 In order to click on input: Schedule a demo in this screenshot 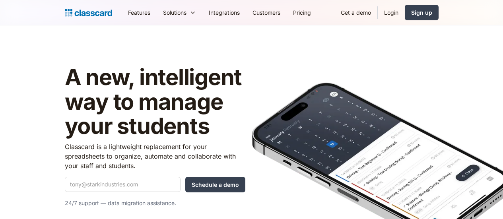, I will do `click(215, 184)`.